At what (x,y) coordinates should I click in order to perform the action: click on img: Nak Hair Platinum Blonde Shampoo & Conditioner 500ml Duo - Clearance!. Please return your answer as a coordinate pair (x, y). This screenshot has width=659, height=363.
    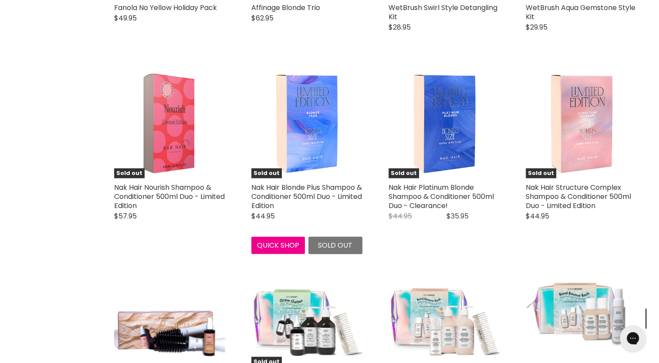
    Looking at the image, I should click on (443, 123).